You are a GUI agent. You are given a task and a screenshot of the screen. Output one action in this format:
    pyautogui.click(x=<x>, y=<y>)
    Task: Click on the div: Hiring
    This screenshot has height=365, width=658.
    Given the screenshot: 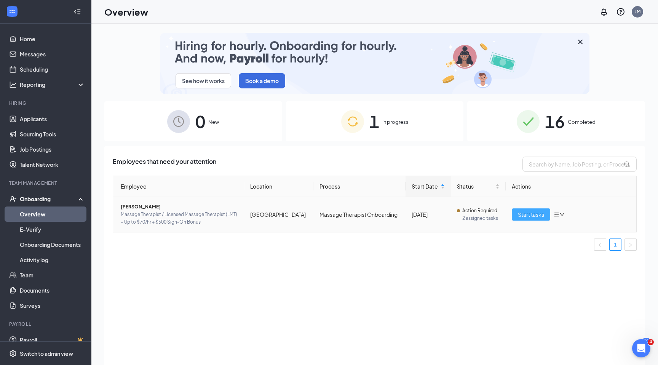 What is the action you would take?
    pyautogui.click(x=46, y=103)
    